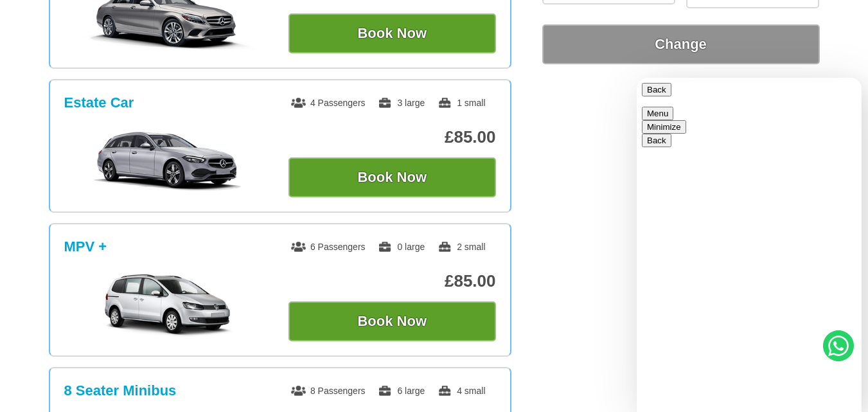 The height and width of the screenshot is (412, 868). What do you see at coordinates (85, 247) in the screenshot?
I see `h3: MPV +` at bounding box center [85, 247].